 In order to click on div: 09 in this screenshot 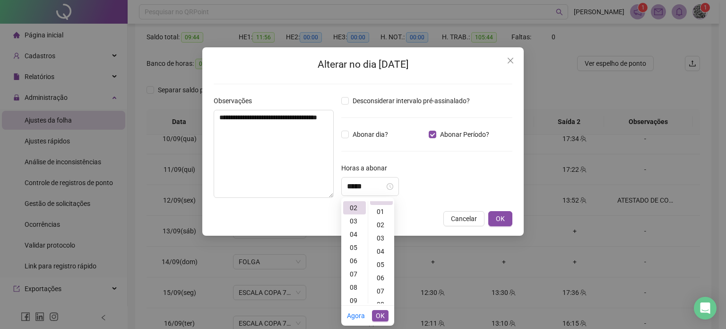, I will do `click(355, 300)`.